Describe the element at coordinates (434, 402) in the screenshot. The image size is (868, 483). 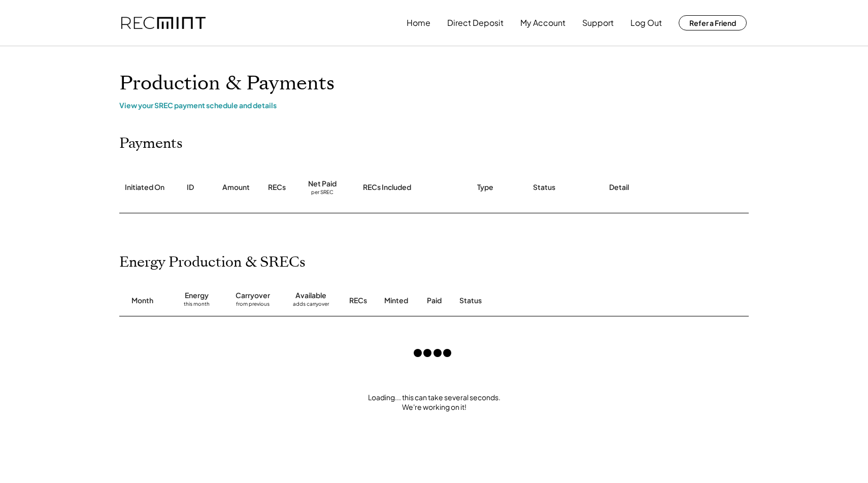
I see `div: Loading... this can take several seconds. We're working on it!` at that location.